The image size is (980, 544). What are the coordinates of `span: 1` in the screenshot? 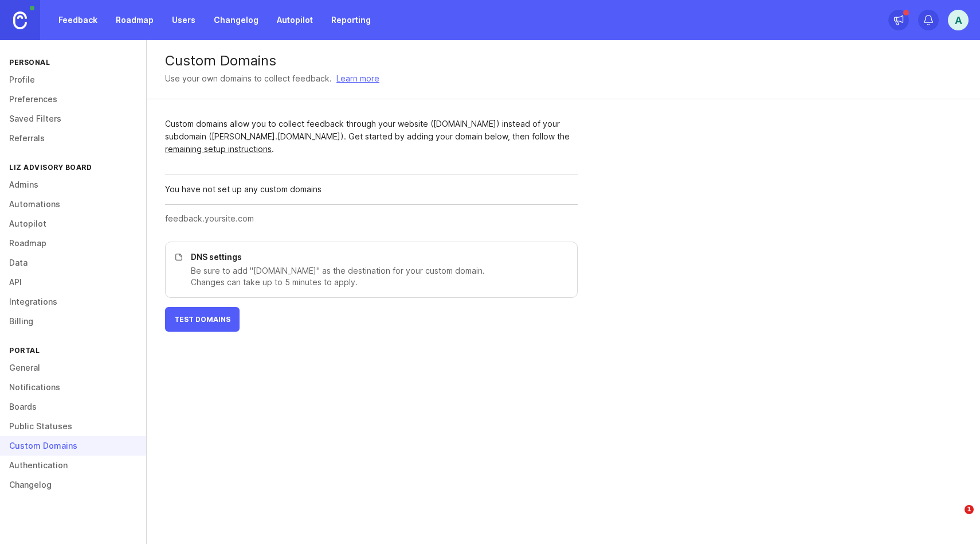 It's located at (970, 510).